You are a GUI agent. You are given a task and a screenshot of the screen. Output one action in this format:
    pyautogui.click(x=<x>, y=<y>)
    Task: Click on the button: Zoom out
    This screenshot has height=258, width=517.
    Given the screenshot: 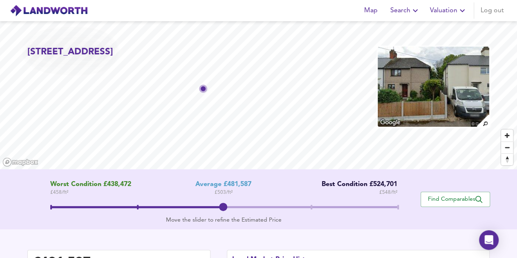 What is the action you would take?
    pyautogui.click(x=507, y=147)
    